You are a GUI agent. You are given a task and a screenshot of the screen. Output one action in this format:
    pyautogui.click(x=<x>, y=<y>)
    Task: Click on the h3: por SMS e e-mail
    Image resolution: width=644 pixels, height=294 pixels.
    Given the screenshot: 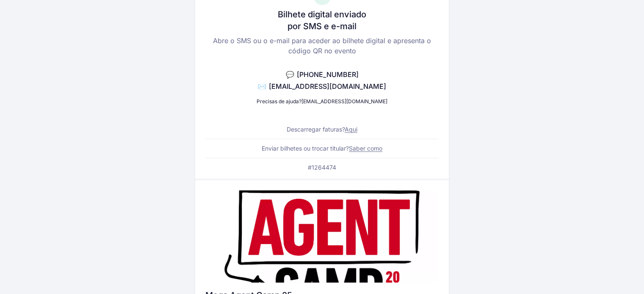 What is the action you would take?
    pyautogui.click(x=322, y=26)
    